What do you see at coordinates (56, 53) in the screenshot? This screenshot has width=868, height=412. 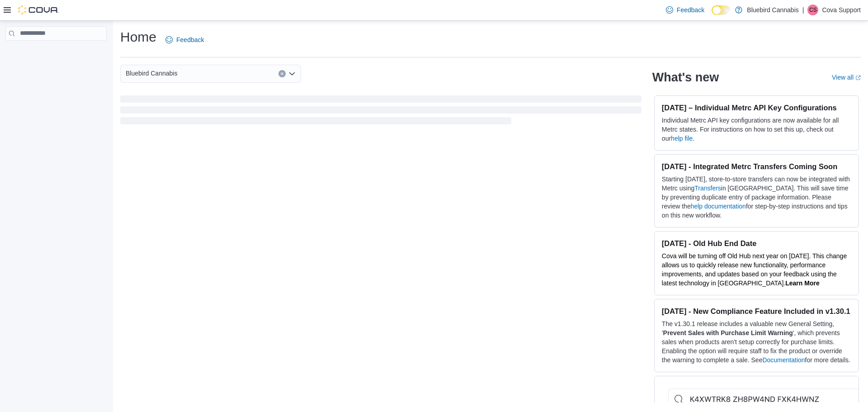 I see `nav: Complex example` at bounding box center [56, 53].